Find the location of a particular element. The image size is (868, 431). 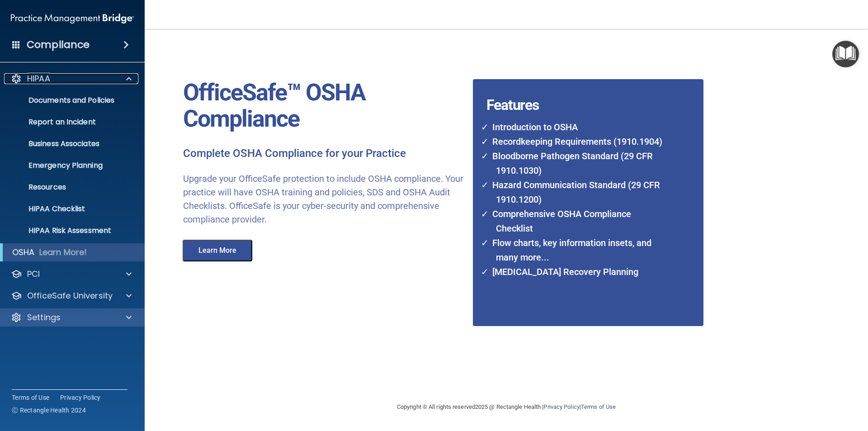

p: HIPAA Checklist is located at coordinates (67, 209).